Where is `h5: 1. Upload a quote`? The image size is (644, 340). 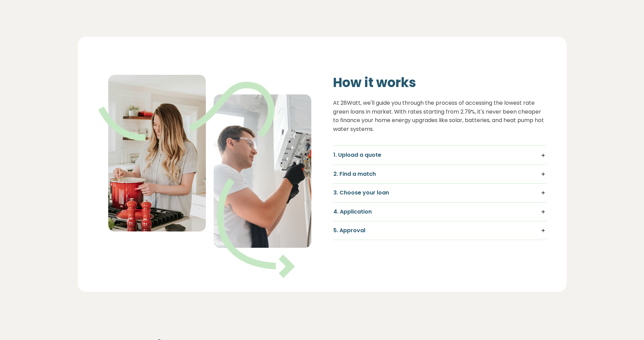
h5: 1. Upload a quote is located at coordinates (440, 155).